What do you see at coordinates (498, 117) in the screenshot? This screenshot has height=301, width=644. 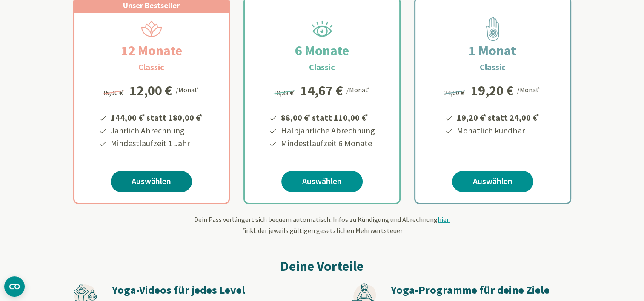 I see `li: 19,20 € statt 24,00 €` at bounding box center [498, 117].